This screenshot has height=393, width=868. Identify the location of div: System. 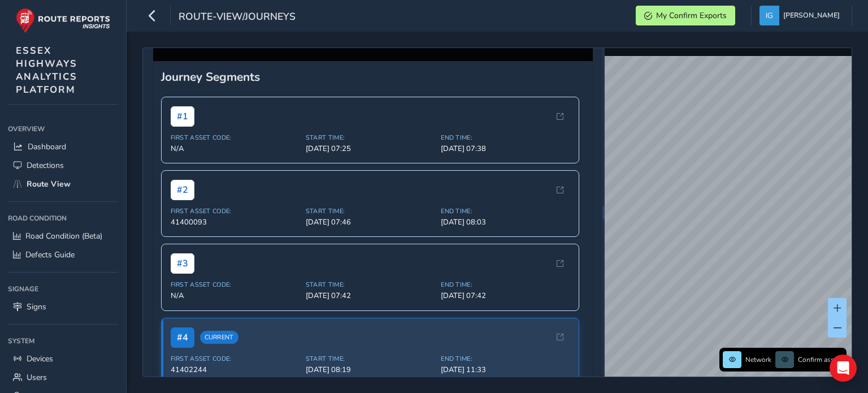
(63, 341).